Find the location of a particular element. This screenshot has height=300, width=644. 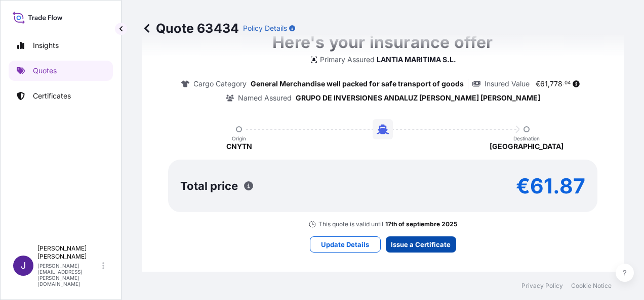

p: Destination is located at coordinates (526, 139).